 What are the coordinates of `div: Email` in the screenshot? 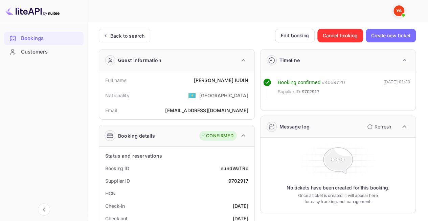 It's located at (111, 110).